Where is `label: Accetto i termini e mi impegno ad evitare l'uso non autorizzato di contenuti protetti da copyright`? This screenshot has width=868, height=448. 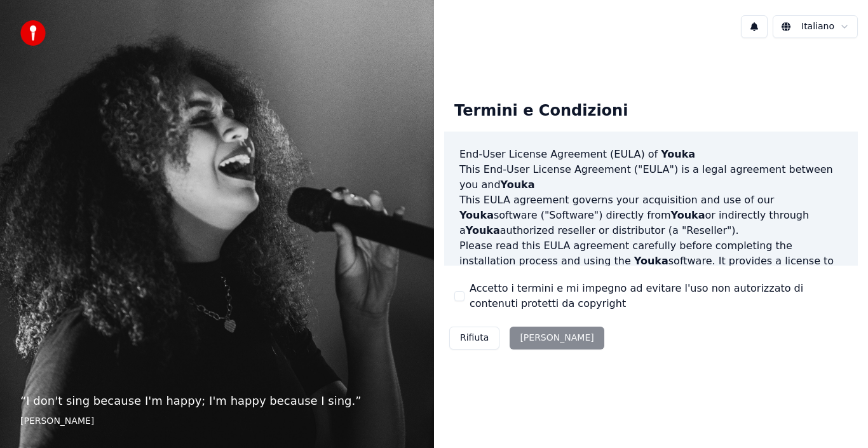 label: Accetto i termini e mi impegno ad evitare l'uso non autorizzato di contenuti protetti da copyright is located at coordinates (658, 296).